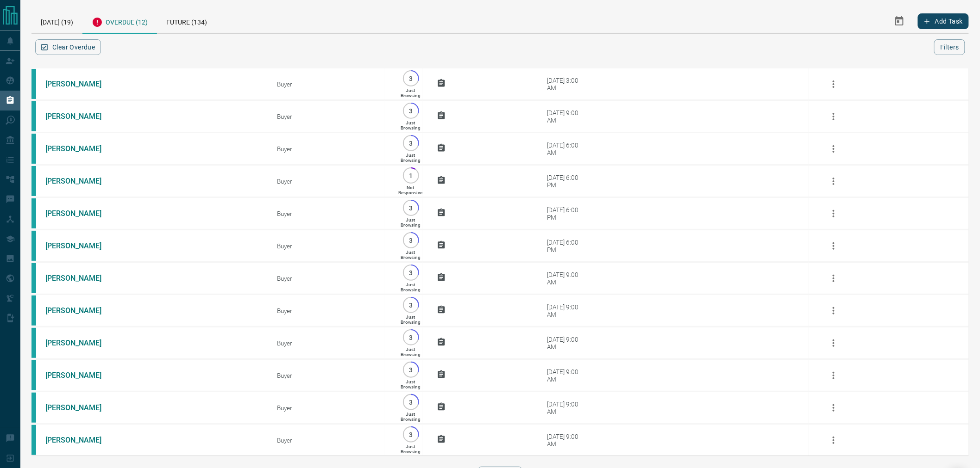 Image resolution: width=980 pixels, height=468 pixels. What do you see at coordinates (949, 47) in the screenshot?
I see `button: Filters` at bounding box center [949, 47].